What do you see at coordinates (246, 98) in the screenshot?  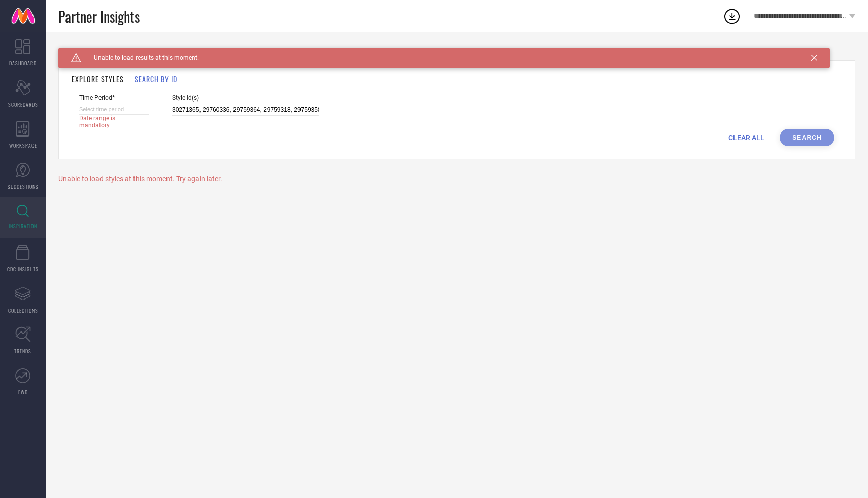 I see `span: Style Id(s)` at bounding box center [246, 98].